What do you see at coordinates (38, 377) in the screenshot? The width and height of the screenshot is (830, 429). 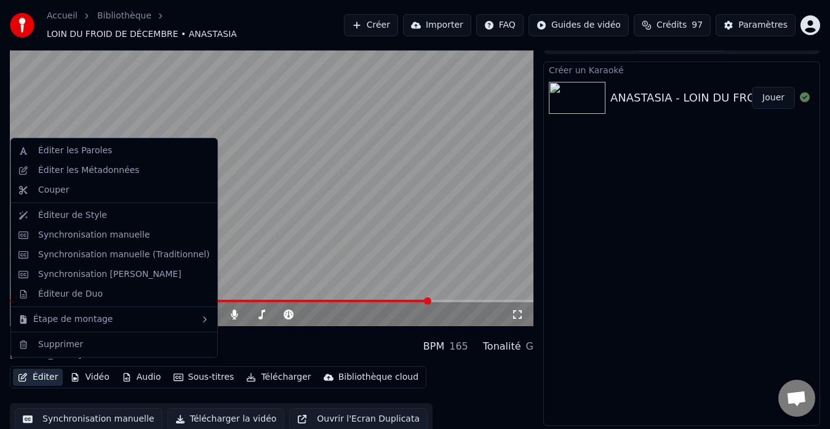 I see `button: Éditer` at bounding box center [38, 377].